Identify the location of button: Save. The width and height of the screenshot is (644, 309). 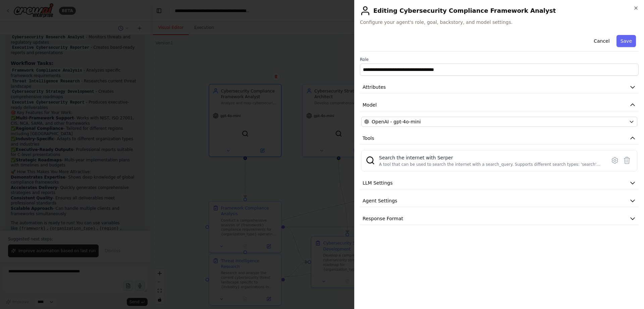
(626, 41).